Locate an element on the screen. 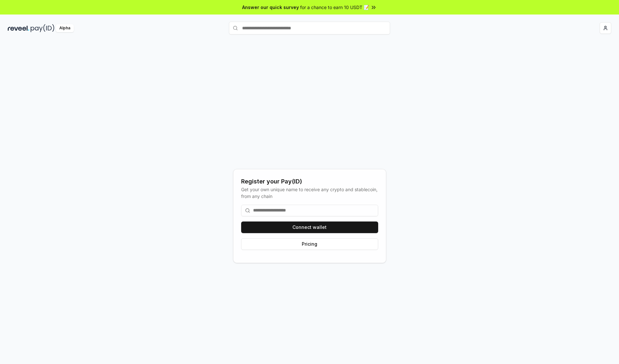 This screenshot has width=619, height=364. img: pay_id is located at coordinates (43, 28).